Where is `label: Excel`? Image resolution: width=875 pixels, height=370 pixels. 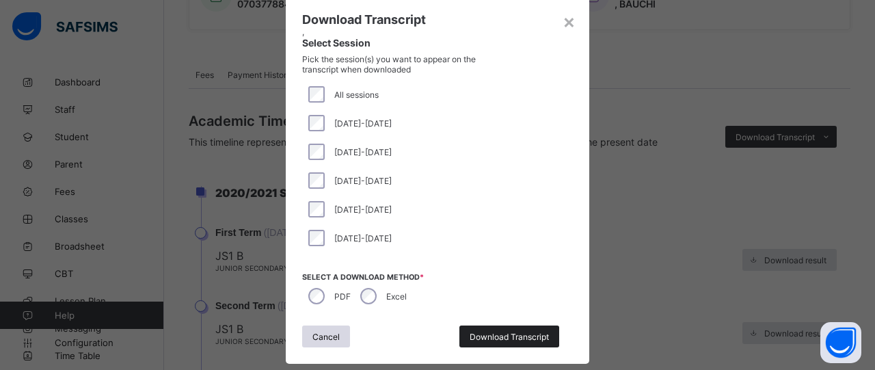
label: Excel is located at coordinates (397, 296).